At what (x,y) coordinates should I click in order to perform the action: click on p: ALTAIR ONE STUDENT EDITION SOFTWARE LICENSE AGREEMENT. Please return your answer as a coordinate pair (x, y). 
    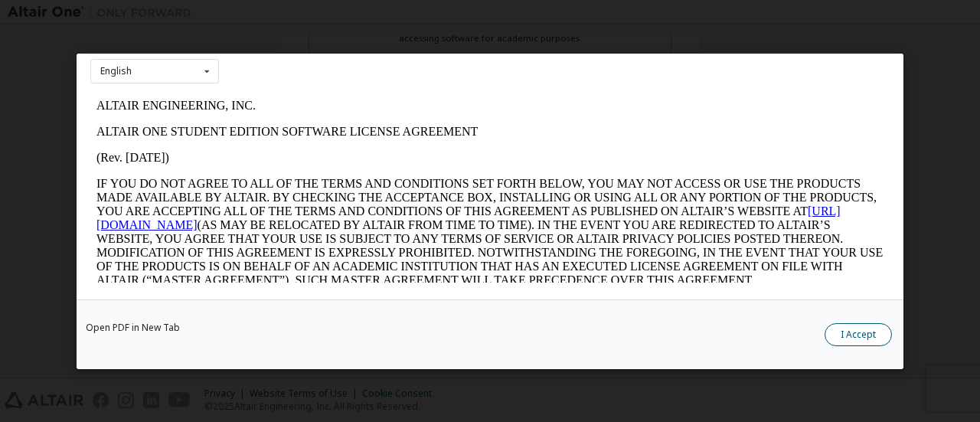
    Looking at the image, I should click on (400, 39).